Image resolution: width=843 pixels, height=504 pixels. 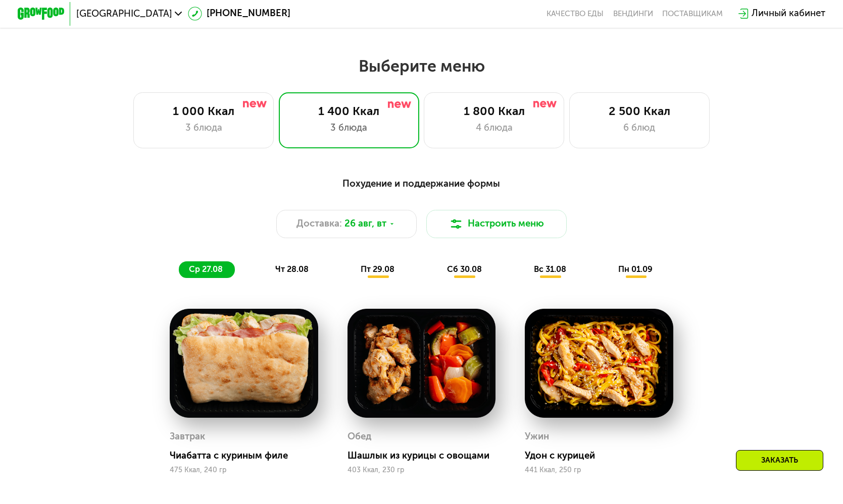 What do you see at coordinates (599, 470) in the screenshot?
I see `div: 441 Ккал, 250 гр` at bounding box center [599, 470].